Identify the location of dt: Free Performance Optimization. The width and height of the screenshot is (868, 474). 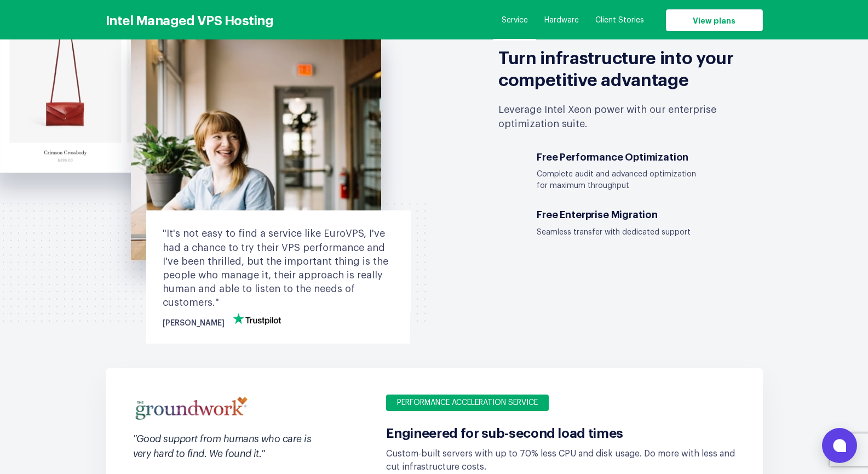
(631, 156).